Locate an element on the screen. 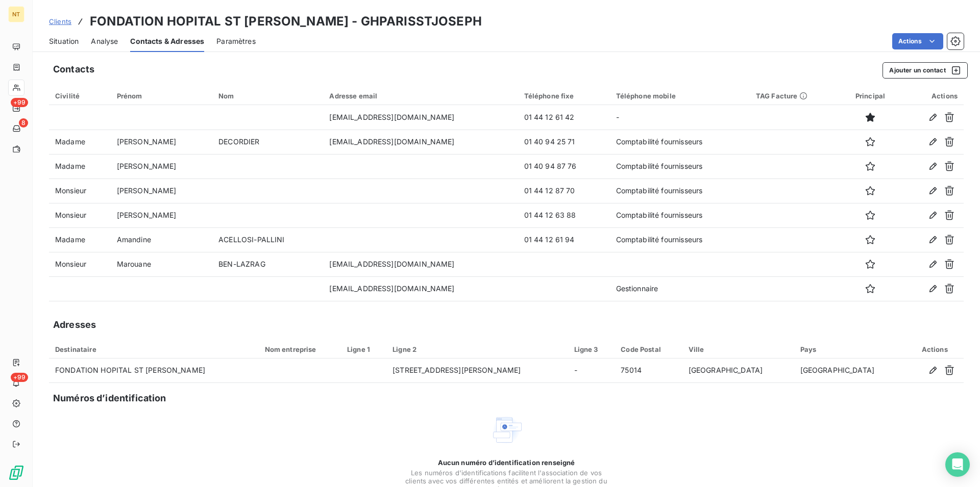 The width and height of the screenshot is (980, 487). span: 8 is located at coordinates (23, 123).